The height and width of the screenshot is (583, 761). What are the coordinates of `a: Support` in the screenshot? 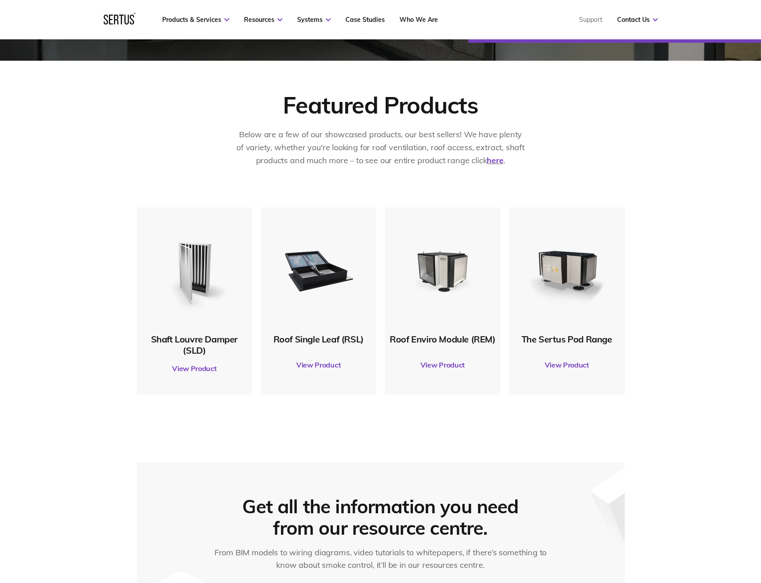 It's located at (591, 20).